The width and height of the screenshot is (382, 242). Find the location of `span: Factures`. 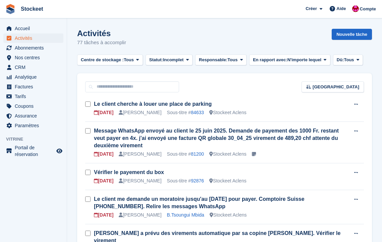

span: Factures is located at coordinates (35, 87).